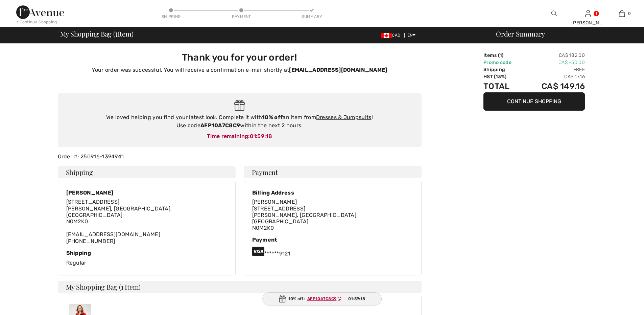 This screenshot has width=644, height=315. I want to click on td: Total, so click(503, 87).